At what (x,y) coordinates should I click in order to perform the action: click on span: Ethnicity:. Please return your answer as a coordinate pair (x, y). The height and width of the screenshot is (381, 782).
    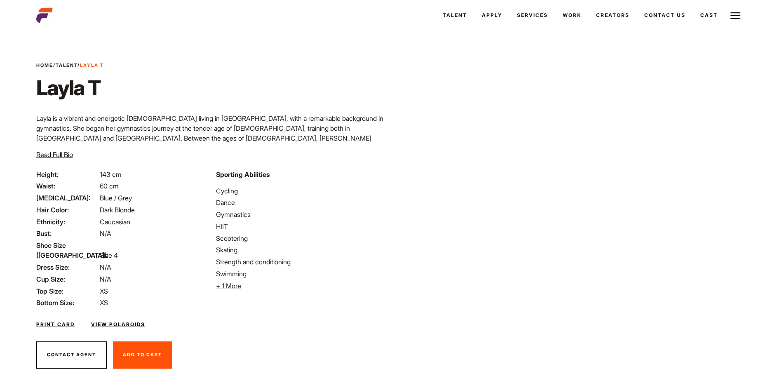
    Looking at the image, I should click on (67, 222).